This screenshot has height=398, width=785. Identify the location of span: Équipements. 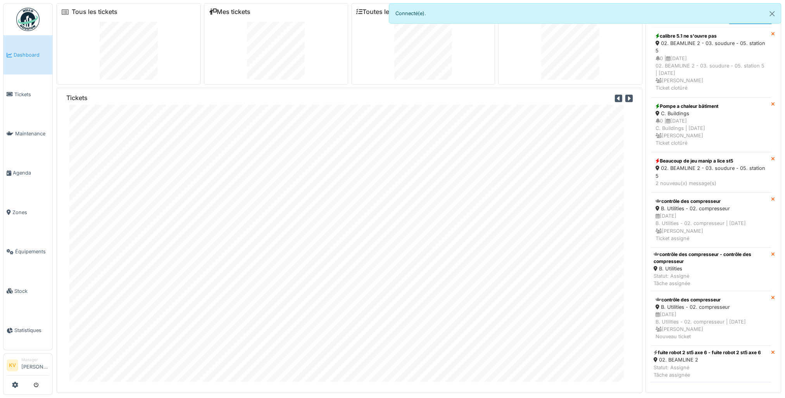
(32, 251).